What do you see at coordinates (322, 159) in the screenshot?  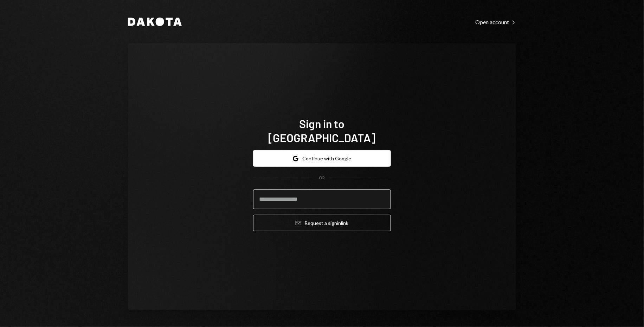 I see `button: Continue with Google` at bounding box center [322, 159].